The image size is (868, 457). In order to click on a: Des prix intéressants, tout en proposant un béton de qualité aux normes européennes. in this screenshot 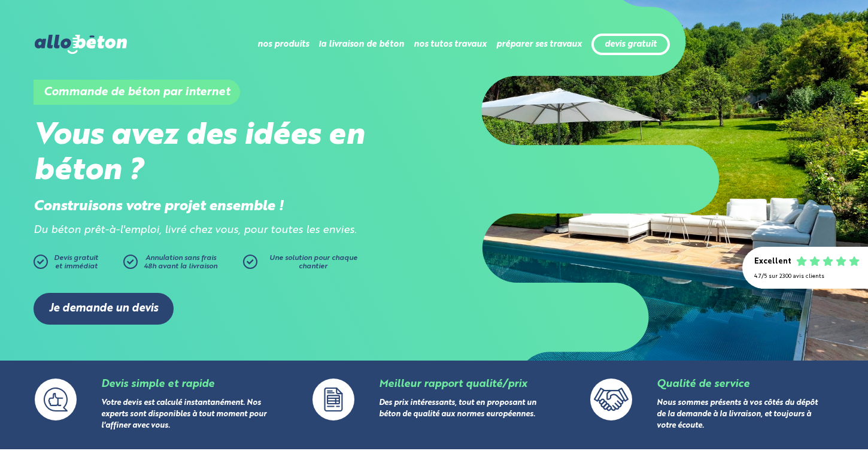, I will do `click(457, 408)`.